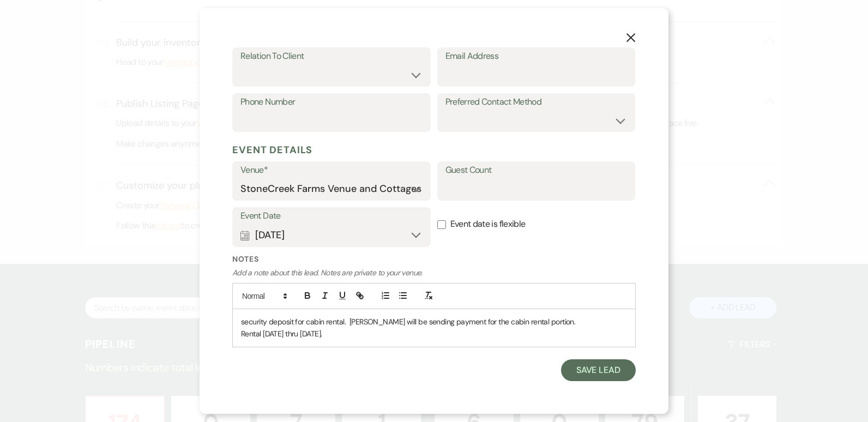 This screenshot has height=422, width=868. I want to click on label: Relation To Client, so click(332, 56).